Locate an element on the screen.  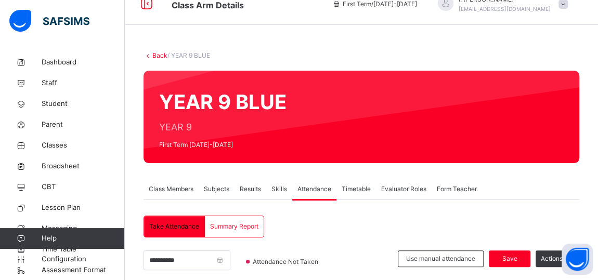
span: Attendance Not Taken is located at coordinates (286, 262).